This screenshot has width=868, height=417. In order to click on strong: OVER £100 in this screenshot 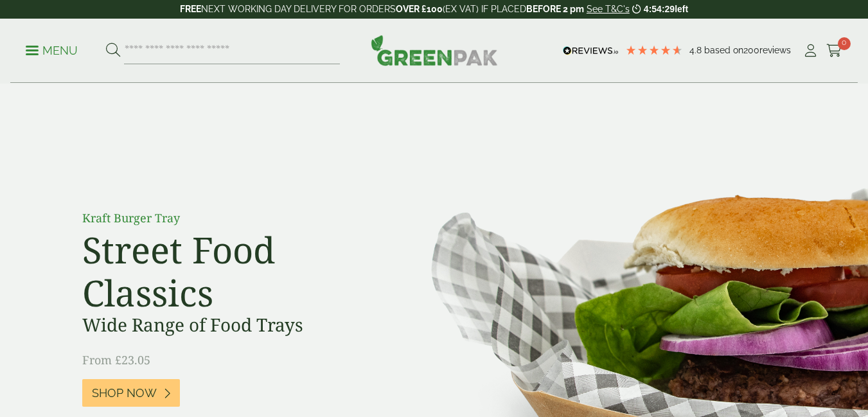, I will do `click(419, 9)`.